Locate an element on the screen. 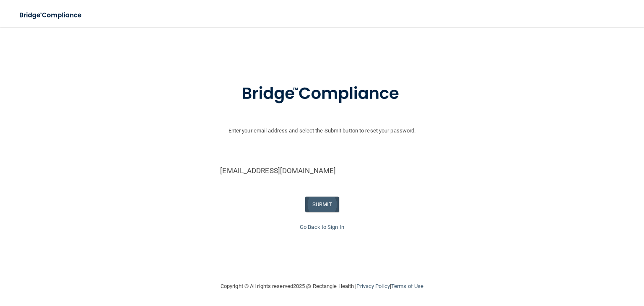 The width and height of the screenshot is (644, 306). a: Go Back to Sign In is located at coordinates (322, 227).